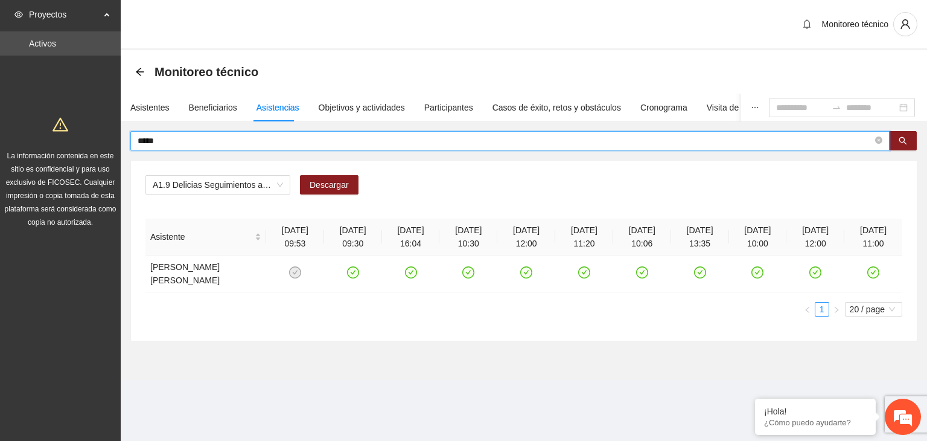  I want to click on th: Asistente, so click(206, 237).